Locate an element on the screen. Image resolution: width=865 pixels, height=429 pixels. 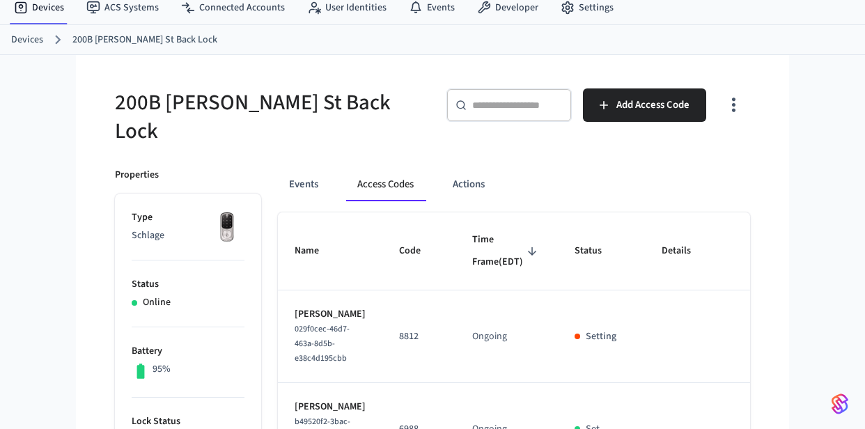
button: Access Codes is located at coordinates (385, 185).